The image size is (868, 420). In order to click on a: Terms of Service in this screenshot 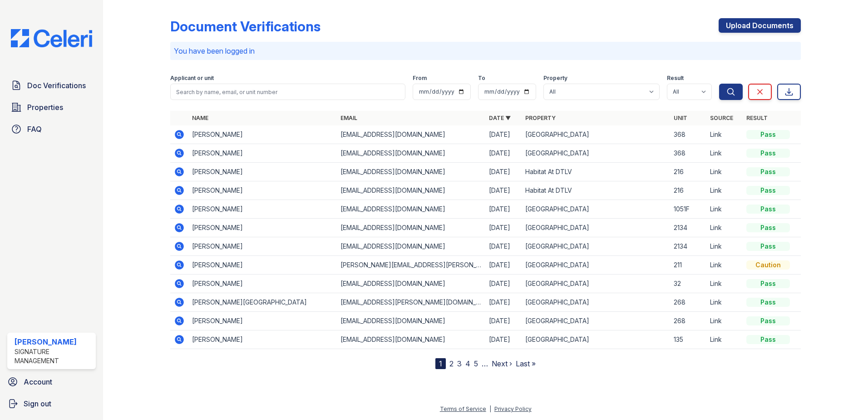, I will do `click(463, 408)`.